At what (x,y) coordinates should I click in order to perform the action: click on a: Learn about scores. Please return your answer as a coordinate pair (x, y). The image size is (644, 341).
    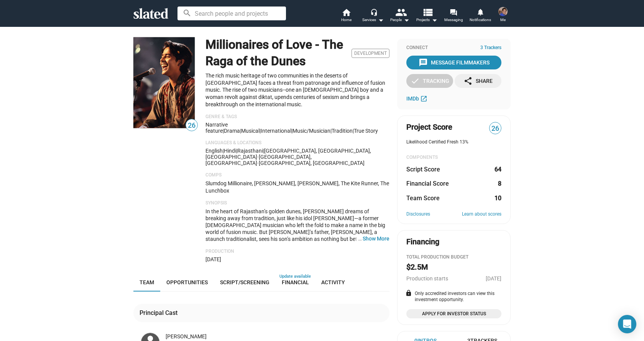
    Looking at the image, I should click on (482, 214).